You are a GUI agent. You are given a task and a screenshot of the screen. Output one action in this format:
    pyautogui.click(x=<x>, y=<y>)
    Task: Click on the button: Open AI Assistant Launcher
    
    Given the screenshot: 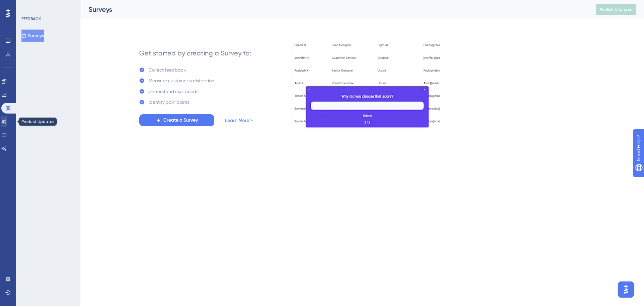 What is the action you would take?
    pyautogui.click(x=10, y=10)
    